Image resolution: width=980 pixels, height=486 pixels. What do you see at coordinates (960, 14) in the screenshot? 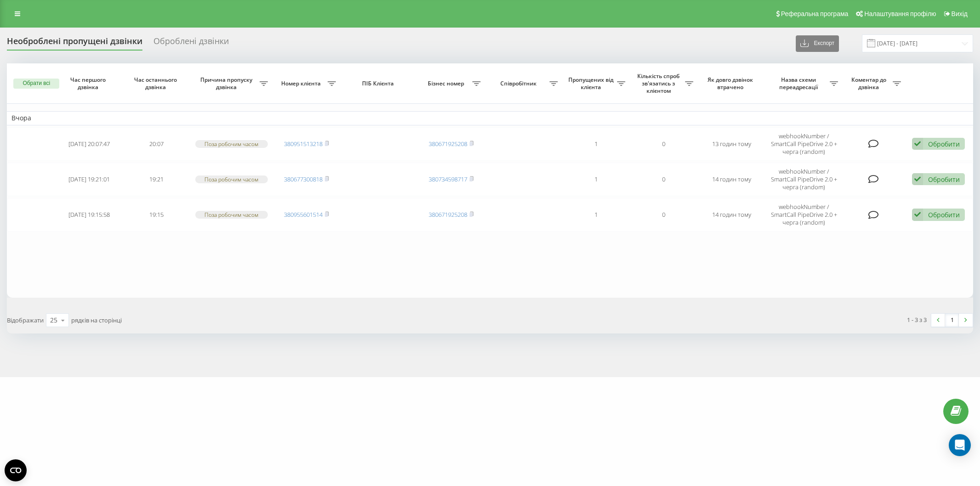
I see `span: Вихід` at bounding box center [960, 14].